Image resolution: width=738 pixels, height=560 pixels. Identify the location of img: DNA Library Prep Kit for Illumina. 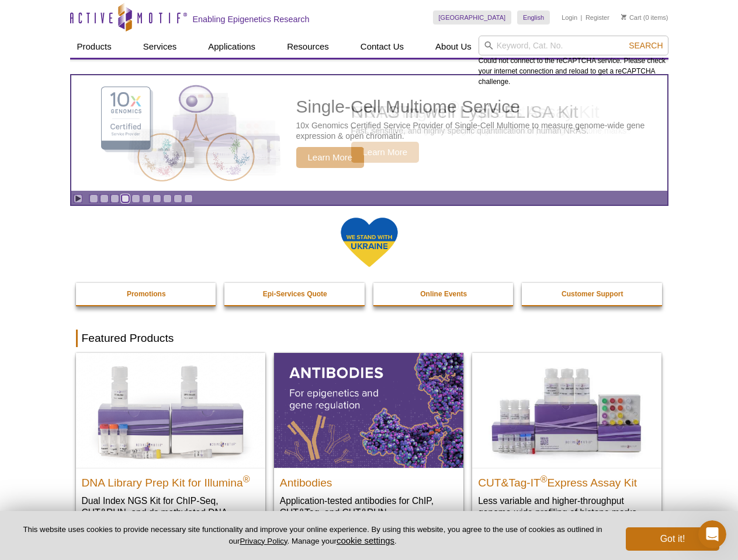
(170, 411).